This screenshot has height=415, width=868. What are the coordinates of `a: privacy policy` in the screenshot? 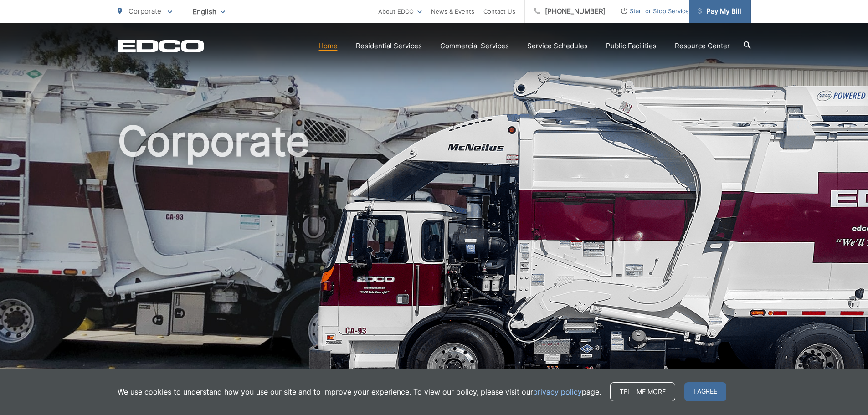 It's located at (557, 392).